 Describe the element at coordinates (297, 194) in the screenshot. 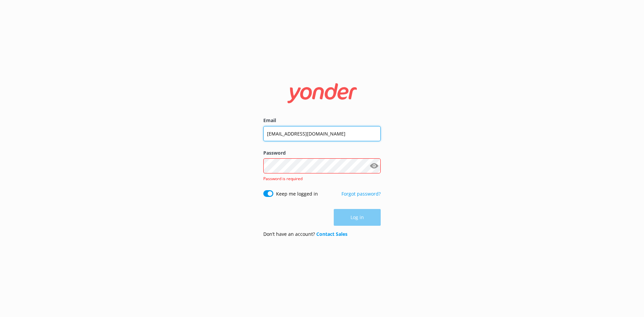

I see `label: Keep me logged in` at that location.